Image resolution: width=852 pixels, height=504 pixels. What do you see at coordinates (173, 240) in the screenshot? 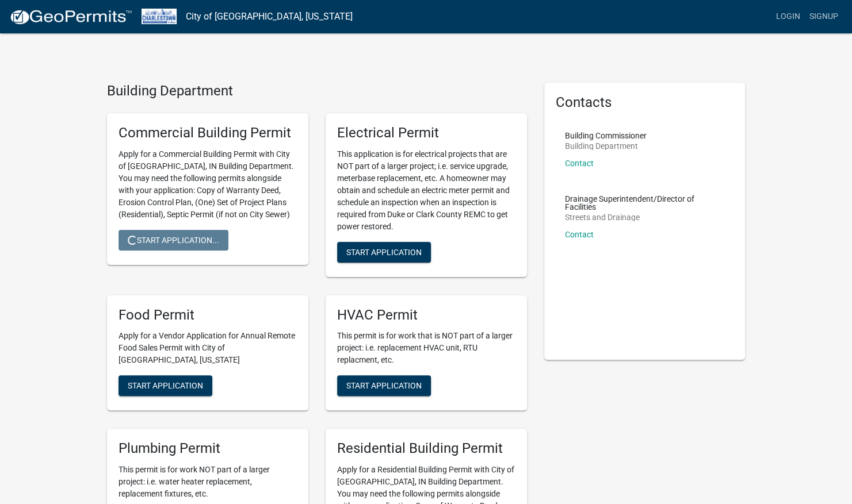
I see `button: Start Application...` at bounding box center [173, 240].